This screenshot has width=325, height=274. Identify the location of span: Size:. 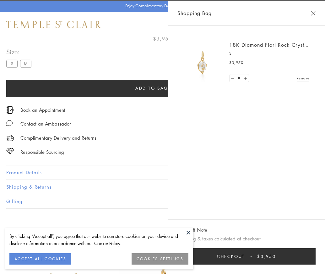
(20, 52).